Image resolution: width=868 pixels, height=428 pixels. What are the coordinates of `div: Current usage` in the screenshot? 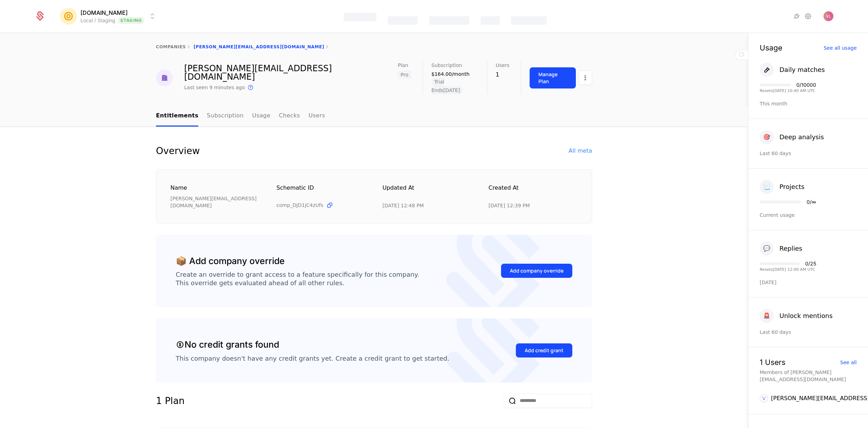 It's located at (808, 215).